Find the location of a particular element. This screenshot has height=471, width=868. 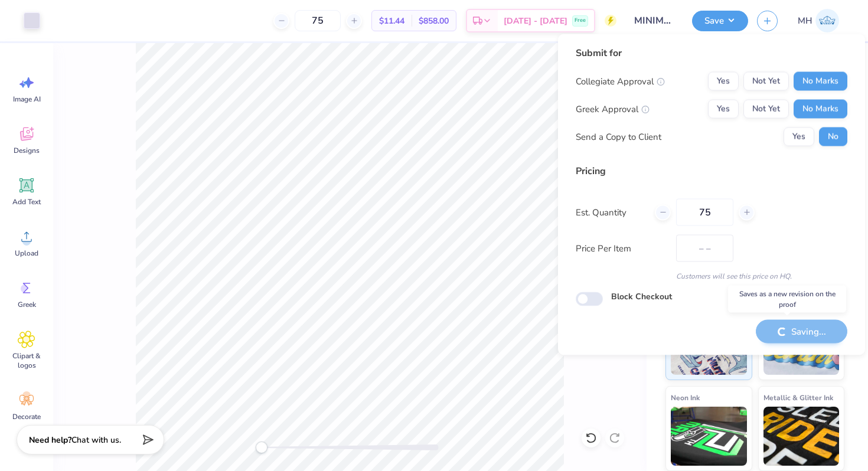

div: Collegiate Approval is located at coordinates (620, 81).